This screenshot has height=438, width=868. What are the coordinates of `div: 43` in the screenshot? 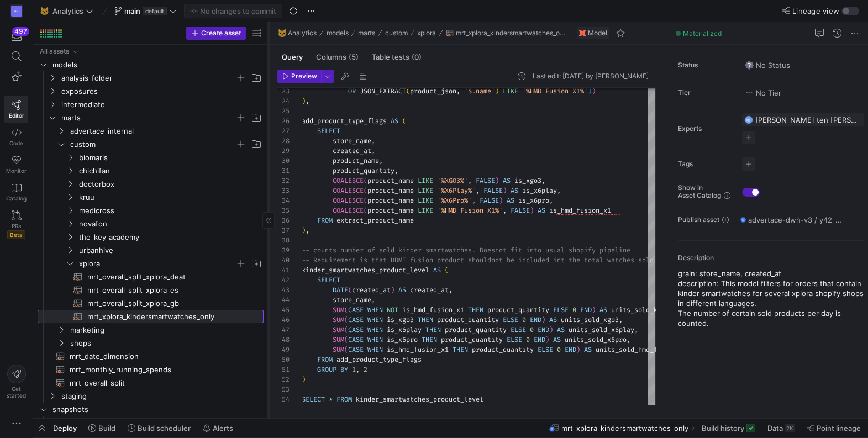 It's located at (283, 290).